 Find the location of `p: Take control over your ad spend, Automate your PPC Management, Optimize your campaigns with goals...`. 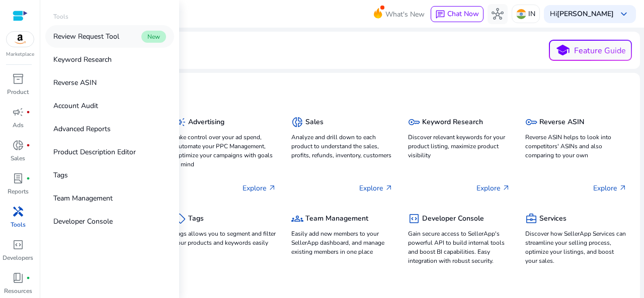

p: Take control over your ad spend, Automate your PPC Management, Optimize your campaigns with goals... is located at coordinates (225, 151).